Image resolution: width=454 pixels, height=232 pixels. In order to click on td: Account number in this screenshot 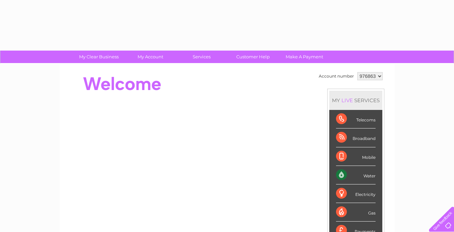, I will do `click(336, 76)`.